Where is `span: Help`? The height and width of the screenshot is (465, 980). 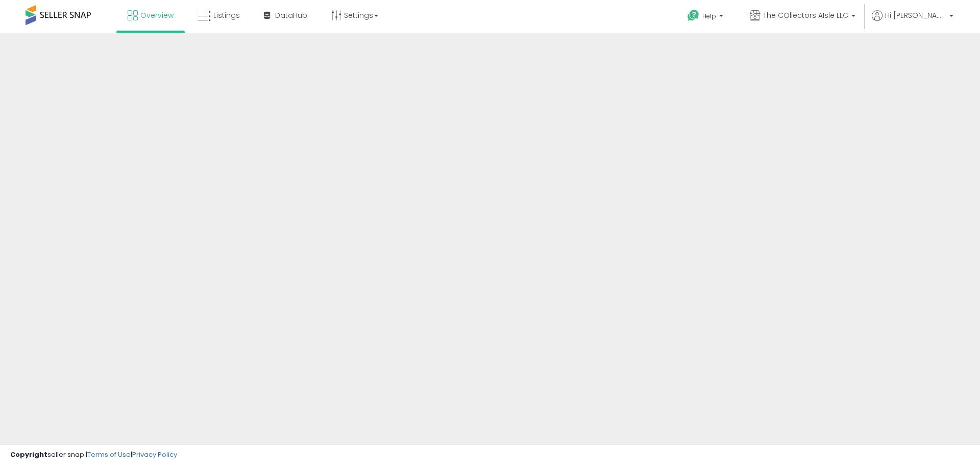 span: Help is located at coordinates (709, 16).